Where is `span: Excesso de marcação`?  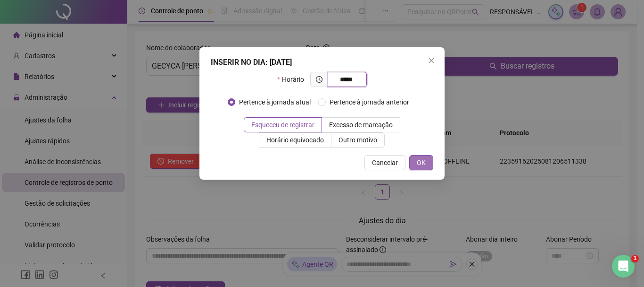 span: Excesso de marcação is located at coordinates (361, 125).